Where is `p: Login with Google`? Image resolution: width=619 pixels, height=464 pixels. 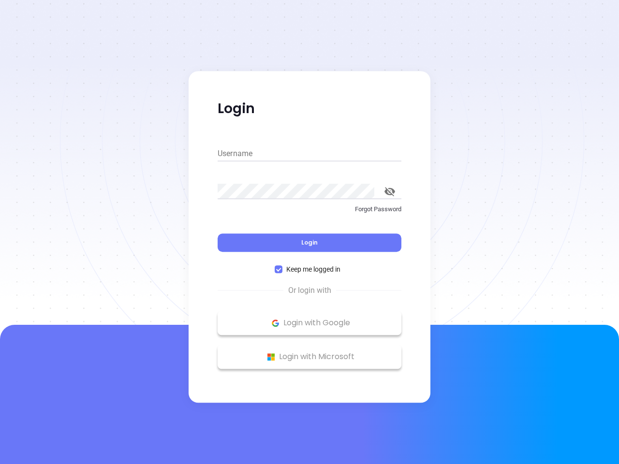 p: Login with Google is located at coordinates (310, 323).